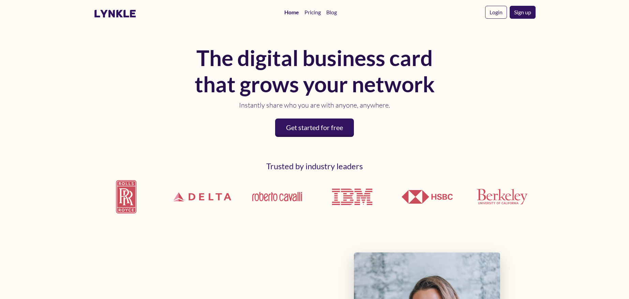 Image resolution: width=629 pixels, height=299 pixels. What do you see at coordinates (314, 128) in the screenshot?
I see `a: Get started for free` at bounding box center [314, 128].